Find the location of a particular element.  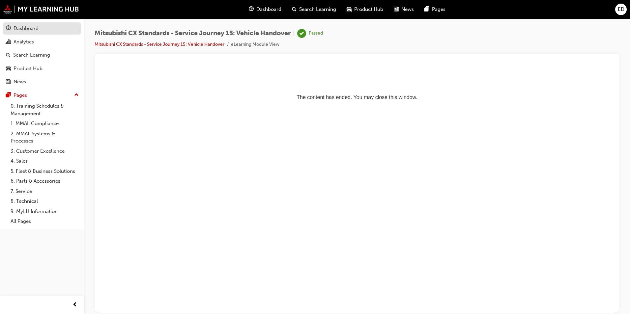

a: 9. MyLH Information is located at coordinates (44, 211).